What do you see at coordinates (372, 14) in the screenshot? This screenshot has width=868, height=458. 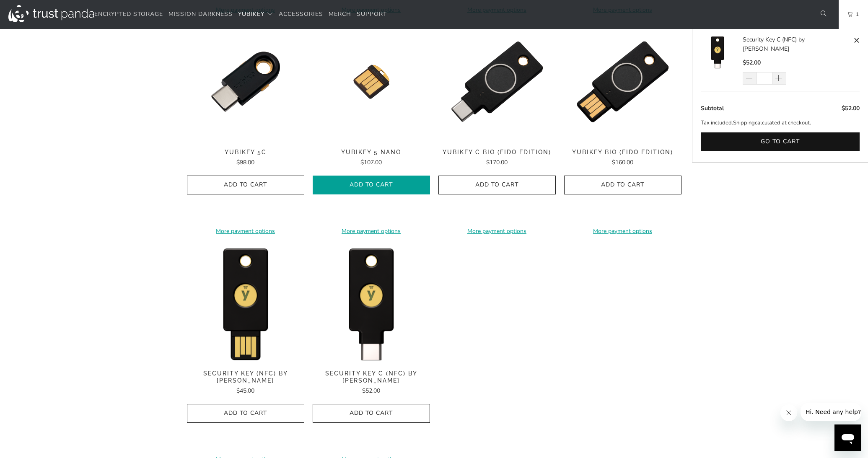 I see `span: Support` at bounding box center [372, 14].